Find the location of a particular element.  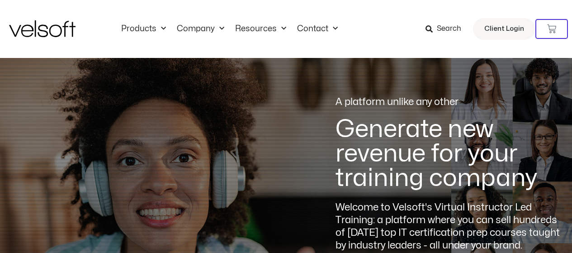

a: ContactMenu Toggle is located at coordinates (317, 29).